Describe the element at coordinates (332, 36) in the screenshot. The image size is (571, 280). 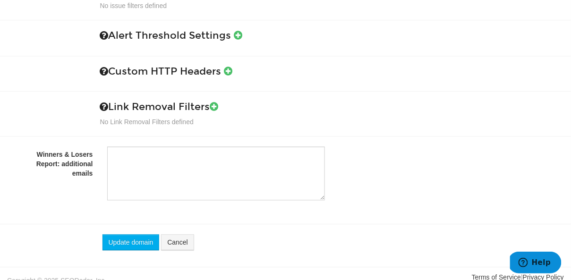
I see `h3: Alert Threshold Settings` at that location.